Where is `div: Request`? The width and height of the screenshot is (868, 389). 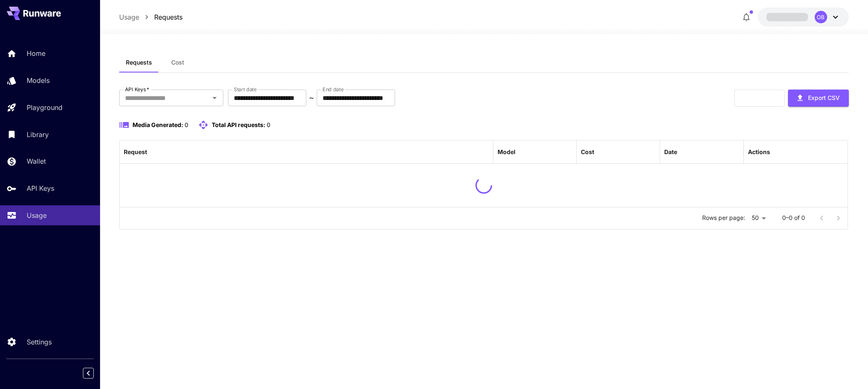
div: Request is located at coordinates (135, 152).